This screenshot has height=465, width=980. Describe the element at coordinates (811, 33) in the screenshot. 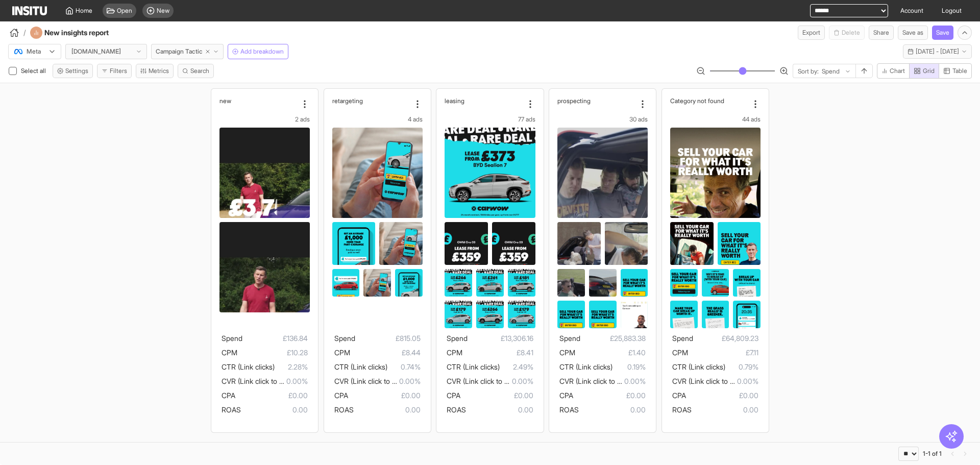

I see `button: Export` at that location.